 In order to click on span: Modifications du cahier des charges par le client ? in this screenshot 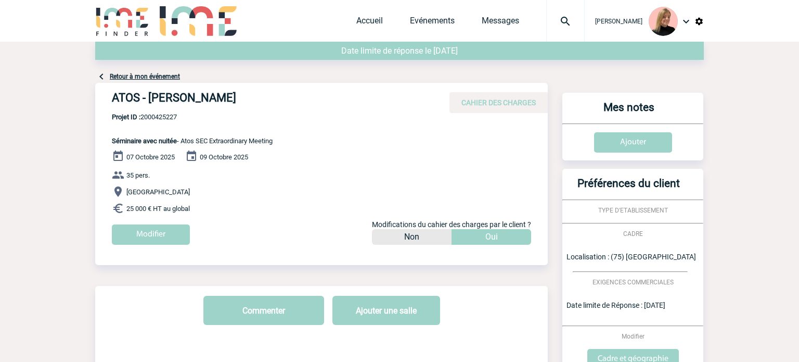, I will do `click(452, 224)`.